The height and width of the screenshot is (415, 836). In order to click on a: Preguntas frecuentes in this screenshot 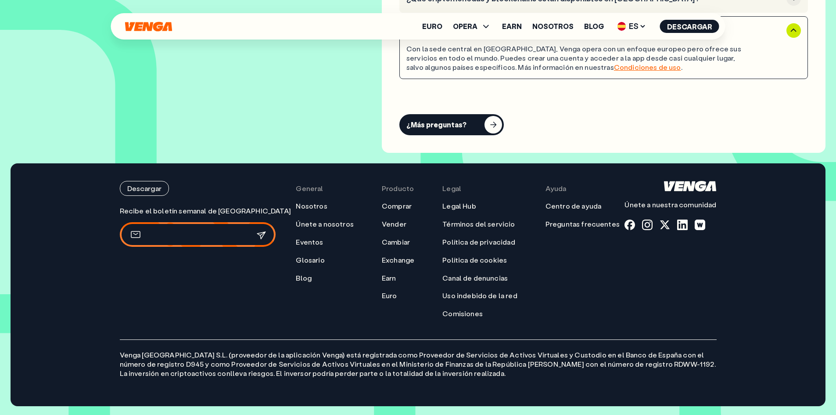, I will do `click(582, 224)`.